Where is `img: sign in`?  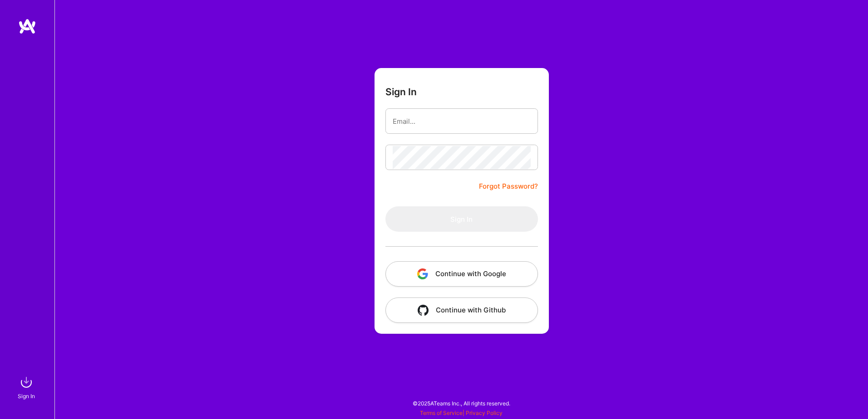 img: sign in is located at coordinates (26, 382).